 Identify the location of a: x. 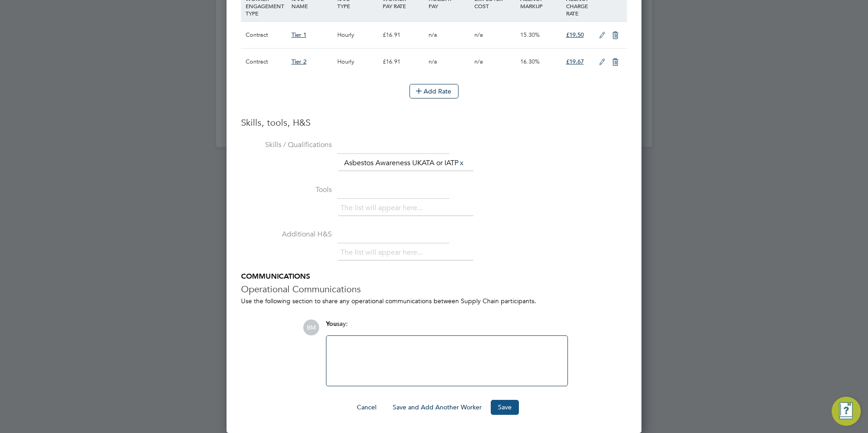
(461, 163).